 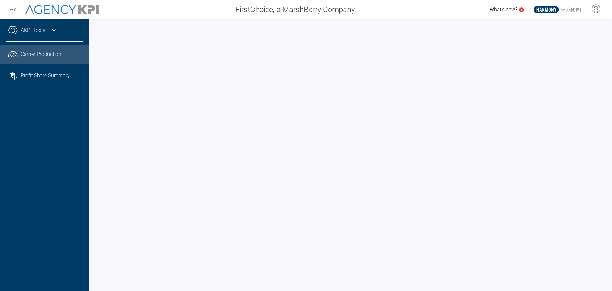 I want to click on span: Carrier Production, so click(x=41, y=54).